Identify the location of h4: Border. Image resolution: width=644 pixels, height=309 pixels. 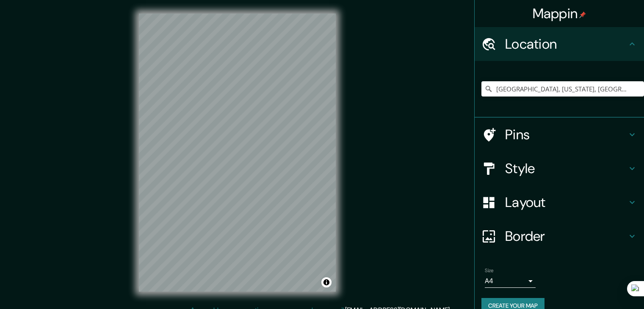
(567, 236).